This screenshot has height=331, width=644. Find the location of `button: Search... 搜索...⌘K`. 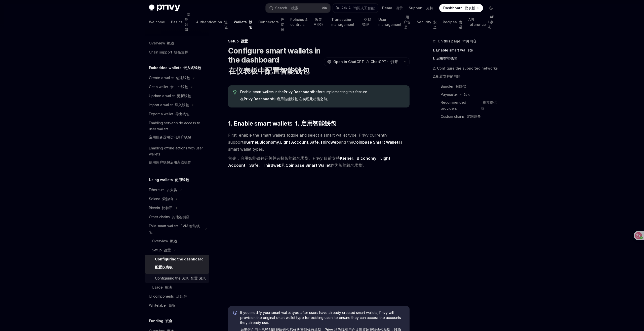

button: Search... 搜索...⌘K is located at coordinates (298, 8).